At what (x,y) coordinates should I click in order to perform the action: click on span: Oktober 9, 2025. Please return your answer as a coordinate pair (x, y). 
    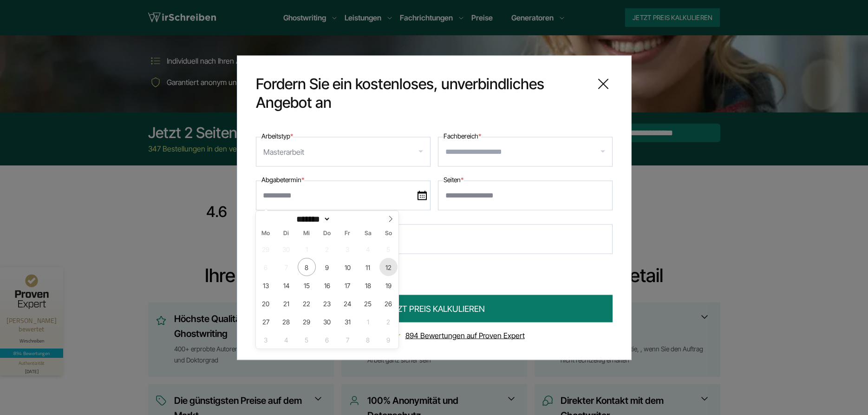
    Looking at the image, I should click on (327, 267).